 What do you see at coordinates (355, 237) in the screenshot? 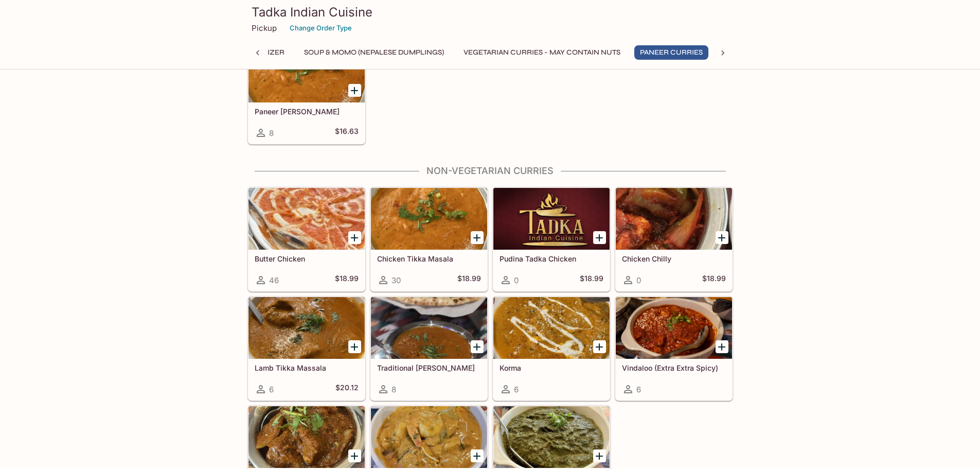
I see `button: Add Butter Chicken` at bounding box center [355, 237].